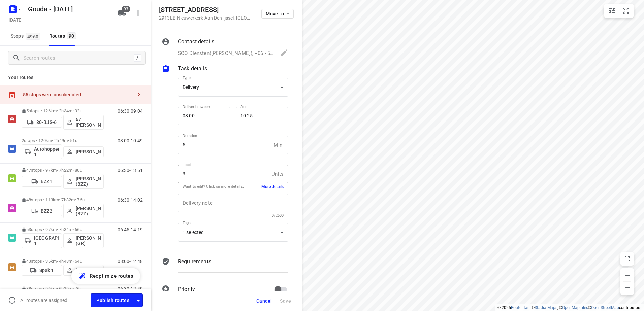 The image size is (644, 311). Describe the element at coordinates (606, 308) in the screenshot. I see `a: OpenStreetMap` at that location.